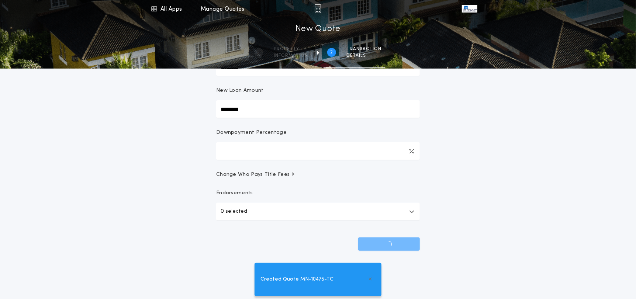 The height and width of the screenshot is (299, 636). I want to click on h1: New Quote, so click(318, 29).